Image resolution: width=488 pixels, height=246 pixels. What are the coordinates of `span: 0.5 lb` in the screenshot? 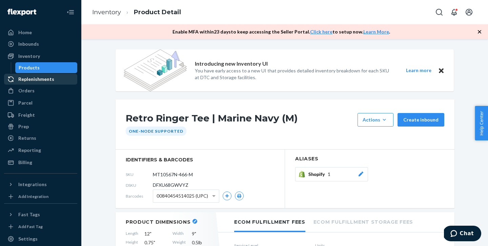 It's located at (202, 243).